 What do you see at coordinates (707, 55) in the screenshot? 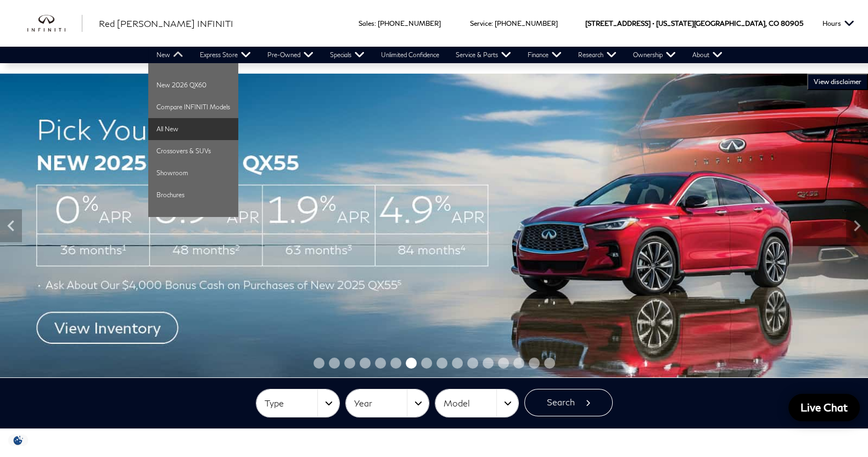
I see `a: About` at bounding box center [707, 55].